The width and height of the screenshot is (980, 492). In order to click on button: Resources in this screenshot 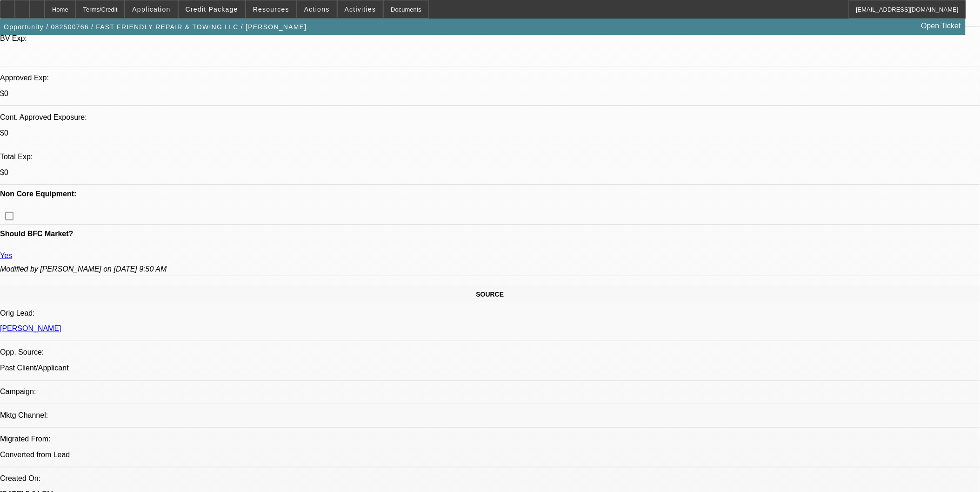, I will do `click(271, 9)`.